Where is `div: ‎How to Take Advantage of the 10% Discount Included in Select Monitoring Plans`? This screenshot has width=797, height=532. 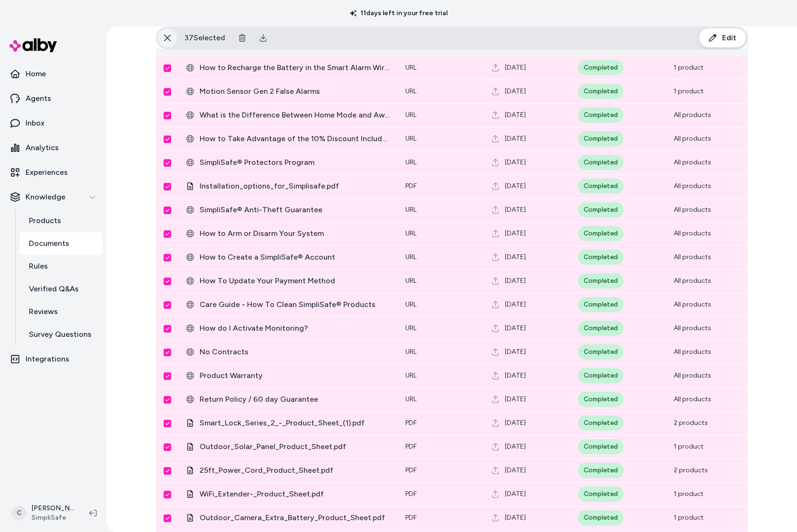 div: ‎How to Take Advantage of the 10% Discount Included in Select Monitoring Plans is located at coordinates (288, 139).